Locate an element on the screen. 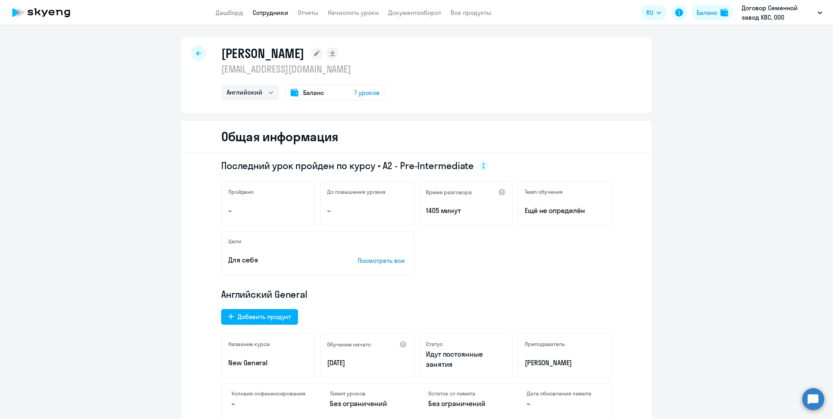  a: Отчеты is located at coordinates (308, 13).